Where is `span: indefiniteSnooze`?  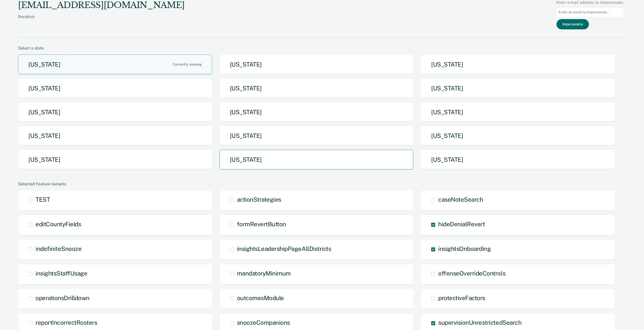 span: indefiniteSnooze is located at coordinates (58, 249).